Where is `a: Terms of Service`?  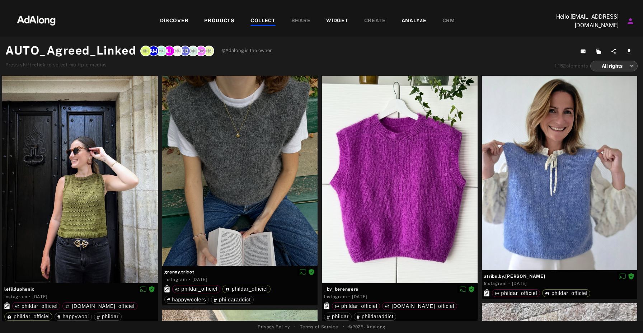
a: Terms of Service is located at coordinates (319, 327).